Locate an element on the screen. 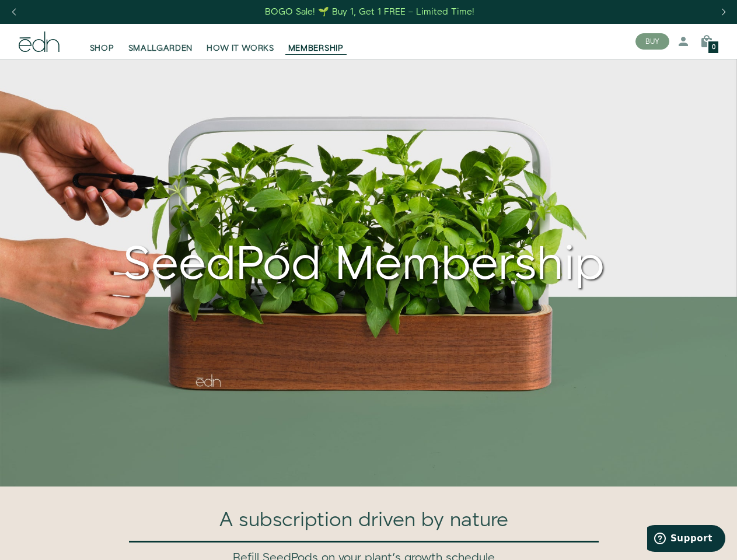  div: BOGO Sale! 🌱 Buy 1, Get 1 FREE – Limited Time! is located at coordinates (369, 12).